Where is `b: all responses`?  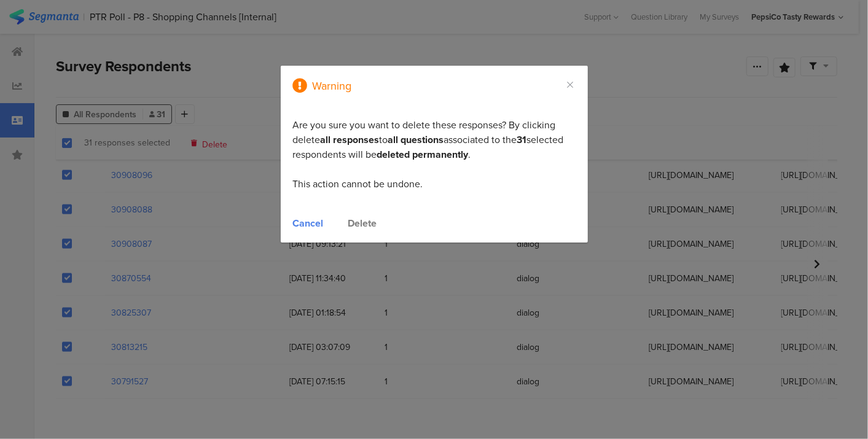 b: all responses is located at coordinates (350, 139).